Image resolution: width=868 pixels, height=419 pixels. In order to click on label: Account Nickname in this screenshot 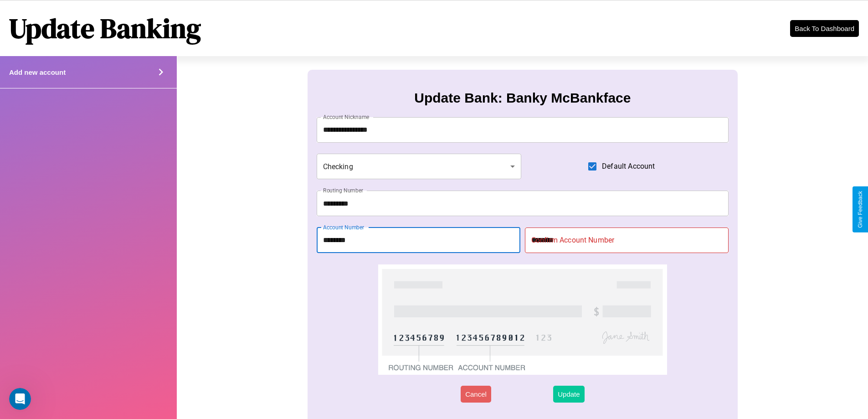, I will do `click(347, 116)`.